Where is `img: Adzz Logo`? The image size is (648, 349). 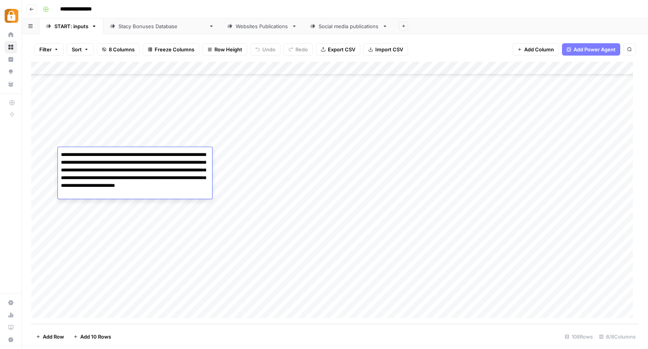
img: Adzz Logo is located at coordinates (12, 16).